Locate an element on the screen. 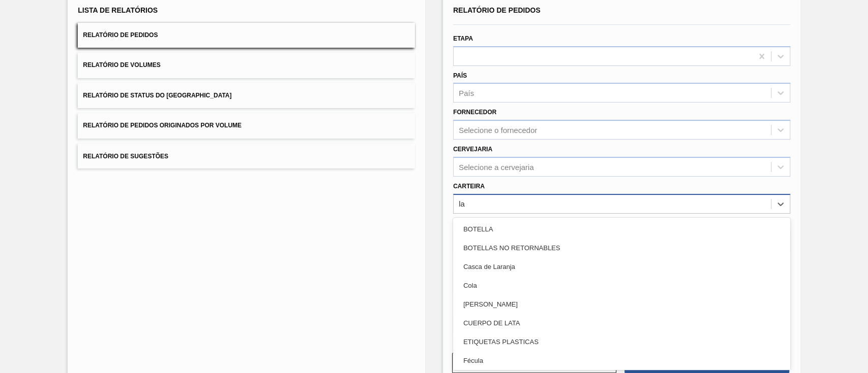  button: Relatório de Pedidos Originados por Volume is located at coordinates (246, 125).